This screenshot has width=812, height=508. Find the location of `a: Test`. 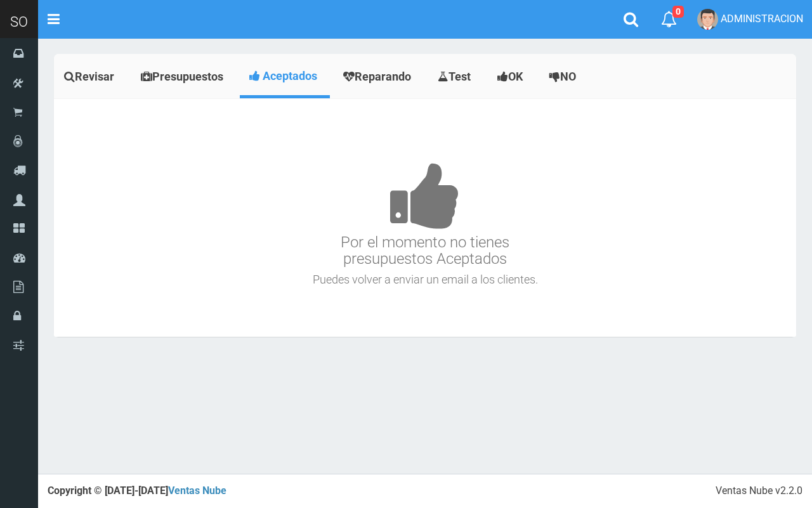

a: Test is located at coordinates (456, 77).